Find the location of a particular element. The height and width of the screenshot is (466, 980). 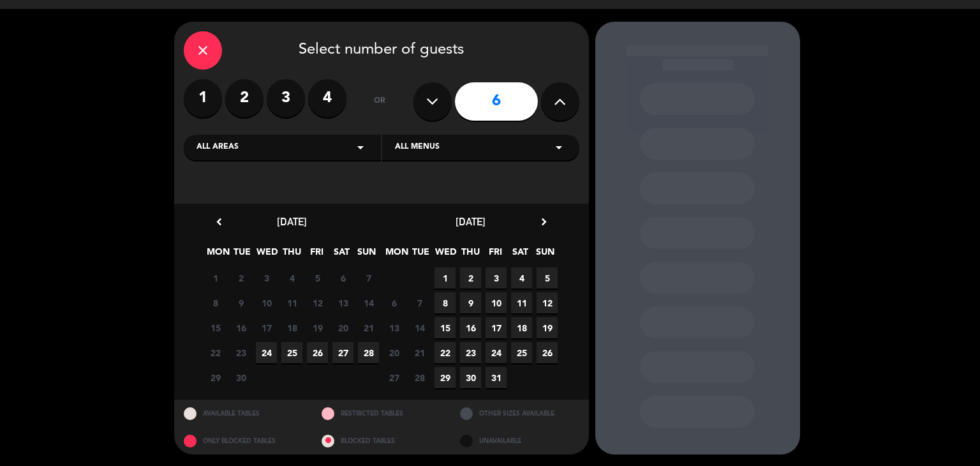

div: Select number of guests is located at coordinates (382, 51).